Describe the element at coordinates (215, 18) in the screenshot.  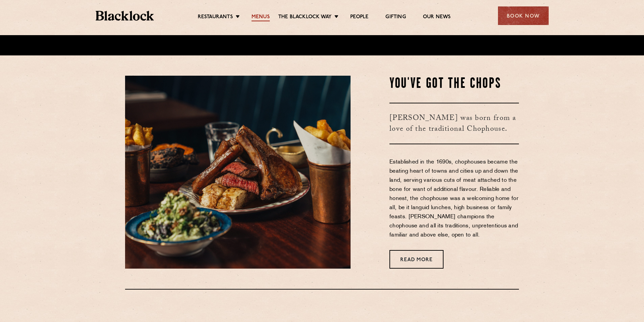
I see `a: Restaurants` at that location.